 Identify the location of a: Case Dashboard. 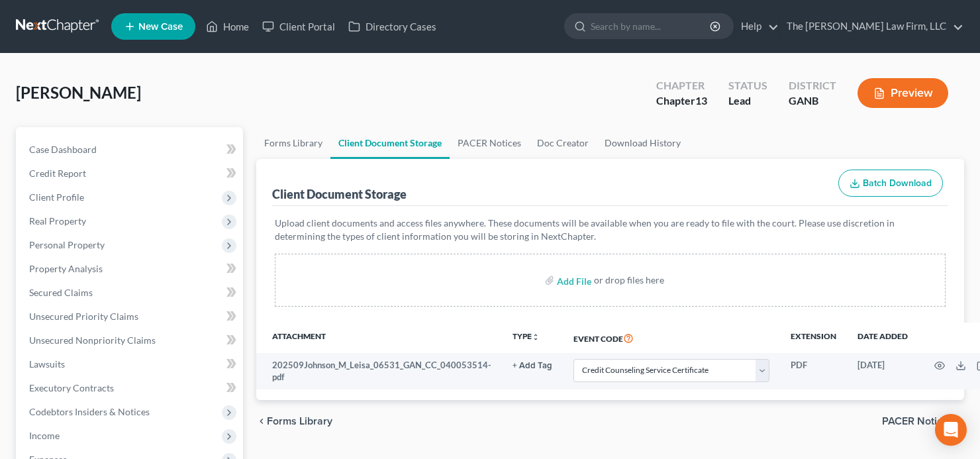
(131, 150).